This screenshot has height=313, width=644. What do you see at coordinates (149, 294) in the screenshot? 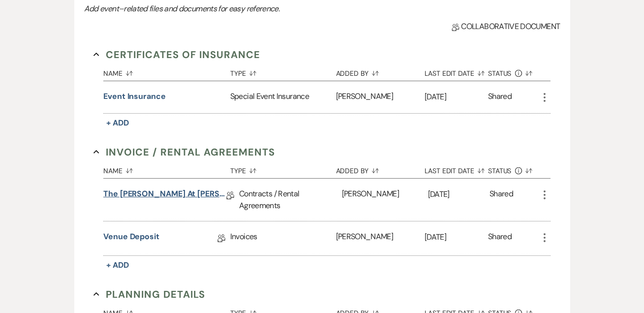
I see `button: Planning Details` at bounding box center [149, 294].